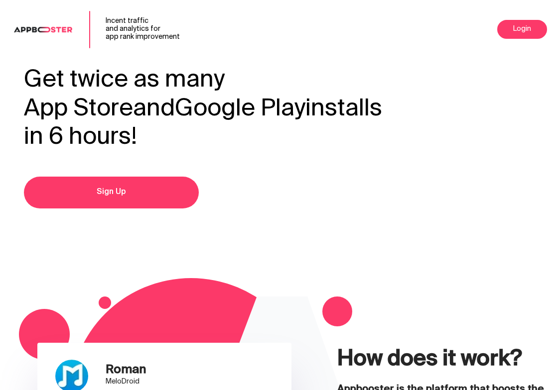  Describe the element at coordinates (279, 110) in the screenshot. I see `h1: Get twice as many and installs in 6 hours!` at that location.